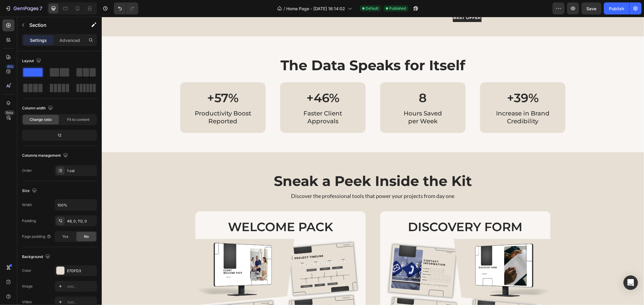 This screenshot has height=305, width=644. Describe the element at coordinates (76, 205) in the screenshot. I see `input: Auto` at that location.